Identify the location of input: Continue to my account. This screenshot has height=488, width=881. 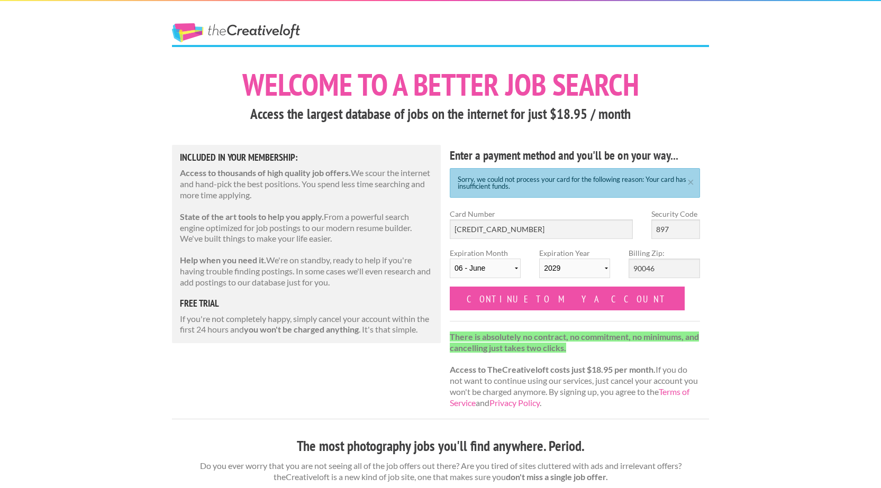
(567, 298).